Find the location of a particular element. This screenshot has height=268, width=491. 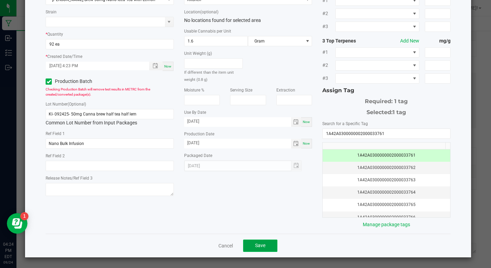

button: Add New is located at coordinates (410, 41).